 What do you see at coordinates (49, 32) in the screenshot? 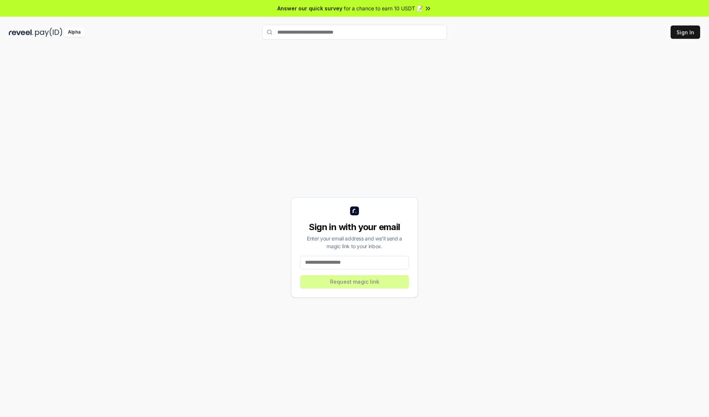
I see `img: pay_id` at bounding box center [49, 32].